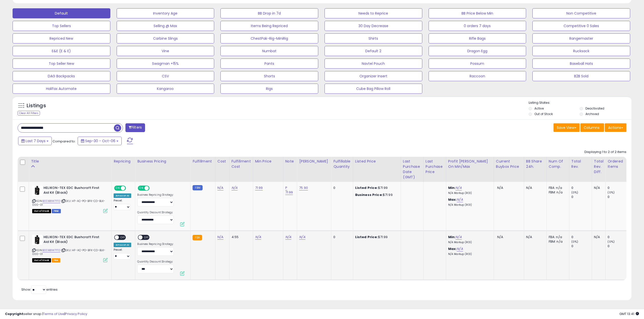 Image resolution: width=644 pixels, height=319 pixels. Describe the element at coordinates (269, 26) in the screenshot. I see `button: Items Being Repriced` at that location.